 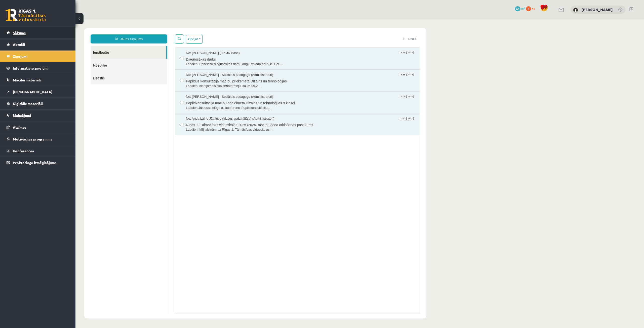 What do you see at coordinates (225, 66) in the screenshot?
I see `span: Labdien, cienījamais skolēn!Informēju, ka 05.09.2...` at bounding box center [225, 66].